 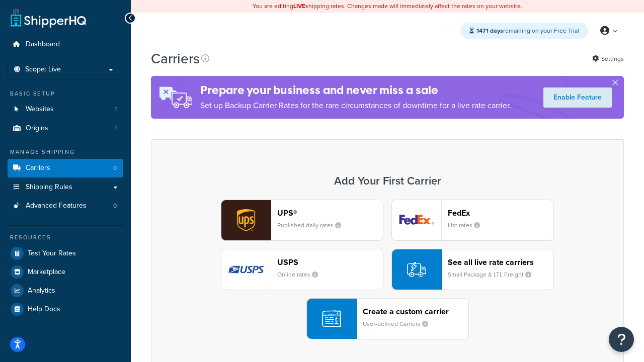 I want to click on a: Dashboard, so click(x=65, y=45).